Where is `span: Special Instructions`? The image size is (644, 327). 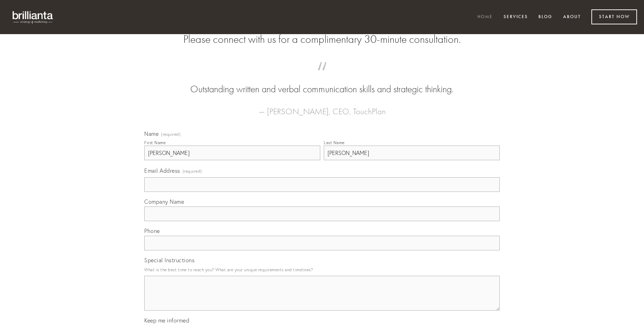
span: Special Instructions is located at coordinates (169, 260).